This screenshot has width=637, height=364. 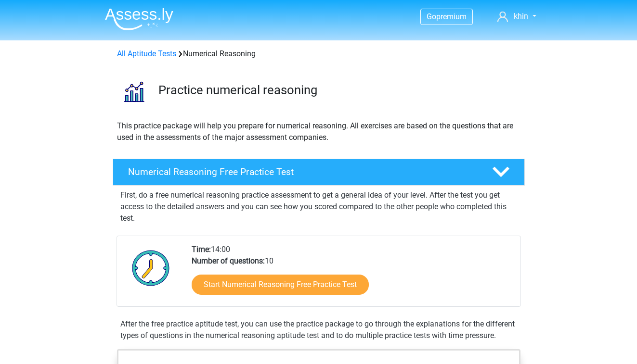 I want to click on b: Number of questions:, so click(x=228, y=261).